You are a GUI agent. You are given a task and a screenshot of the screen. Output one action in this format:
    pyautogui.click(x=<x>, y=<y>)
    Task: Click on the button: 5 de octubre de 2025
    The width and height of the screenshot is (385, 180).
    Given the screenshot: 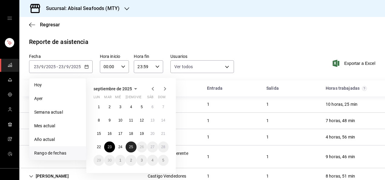 What is the action you would take?
    pyautogui.click(x=163, y=160)
    